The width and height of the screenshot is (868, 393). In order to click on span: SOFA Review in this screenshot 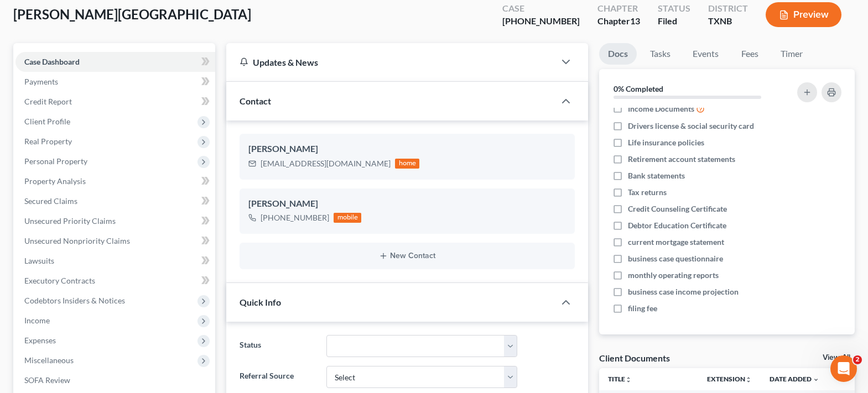, I will do `click(47, 380)`.